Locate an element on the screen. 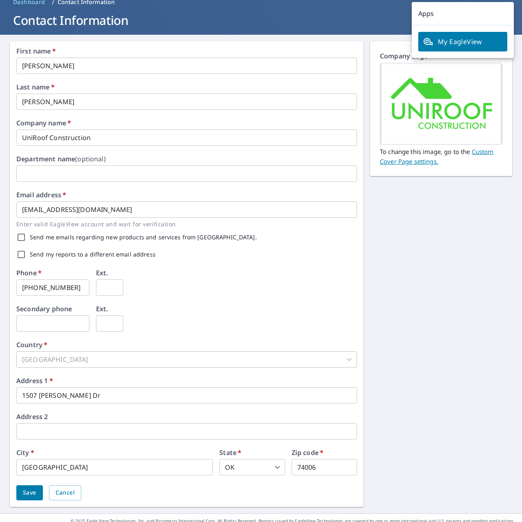 The image size is (522, 522). label: Address 2 is located at coordinates (32, 416).